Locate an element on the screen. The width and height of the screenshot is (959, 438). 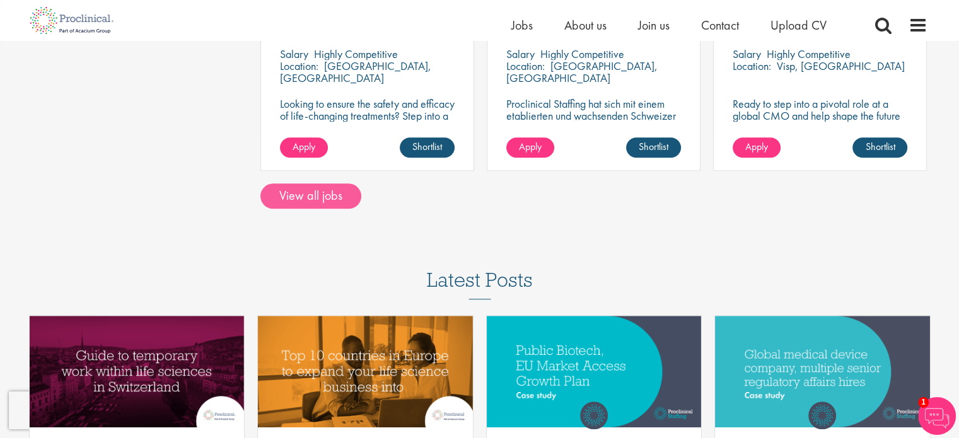
a: Upload CV is located at coordinates (798, 25).